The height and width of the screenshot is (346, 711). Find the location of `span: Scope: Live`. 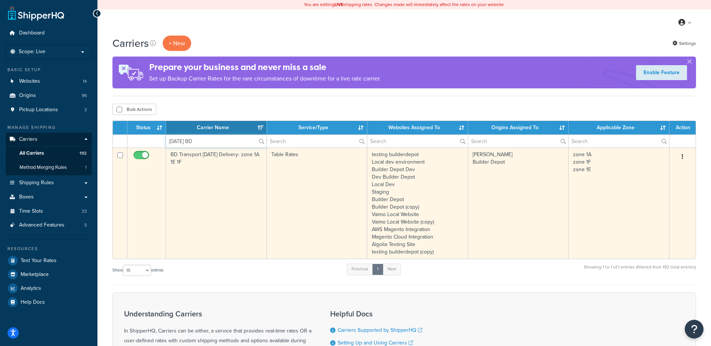

span: Scope: Live is located at coordinates (32, 52).